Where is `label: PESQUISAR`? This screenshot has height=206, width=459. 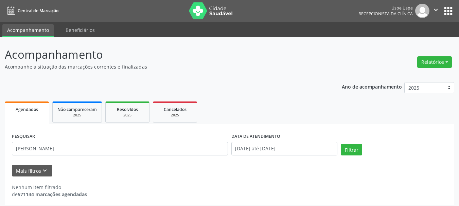
label: PESQUISAR is located at coordinates (23, 136).